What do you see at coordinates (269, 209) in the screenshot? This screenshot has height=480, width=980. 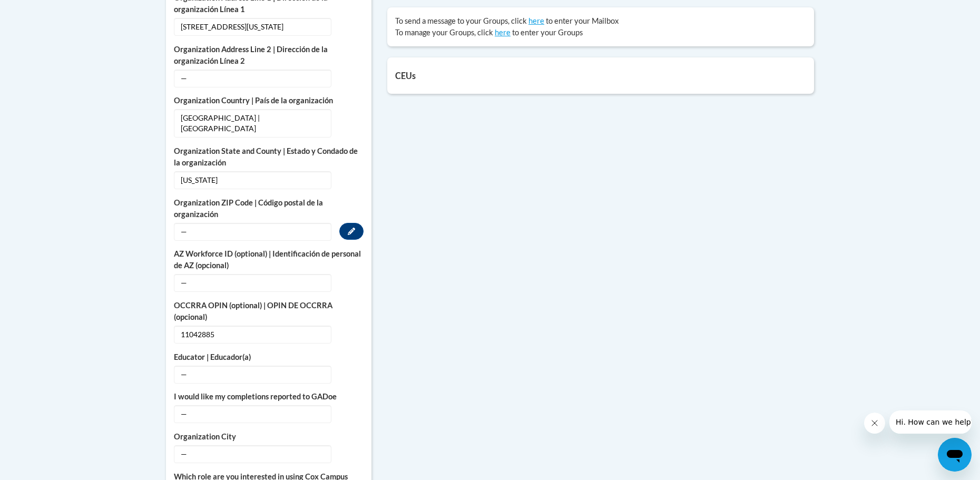 I see `label: Organization ZIP Code | Código postal de la organización` at bounding box center [269, 209].